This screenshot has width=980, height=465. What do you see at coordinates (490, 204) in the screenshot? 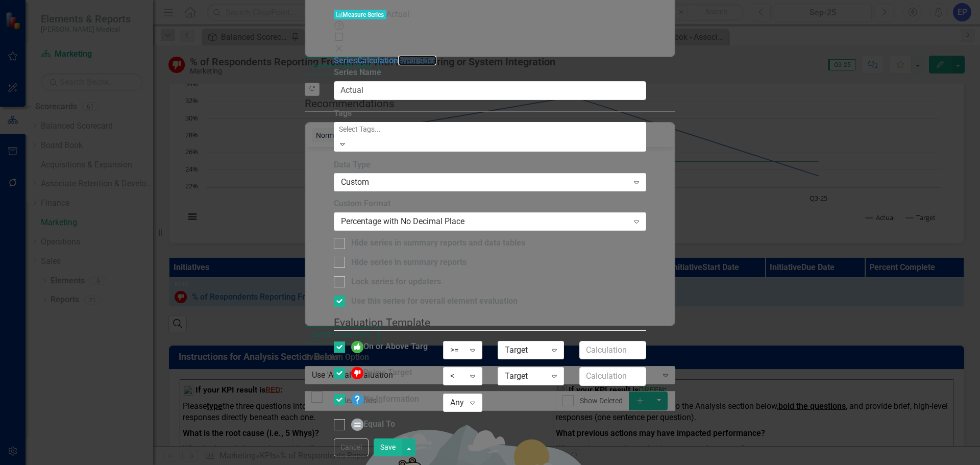
I see `label: Custom Format` at bounding box center [490, 204].